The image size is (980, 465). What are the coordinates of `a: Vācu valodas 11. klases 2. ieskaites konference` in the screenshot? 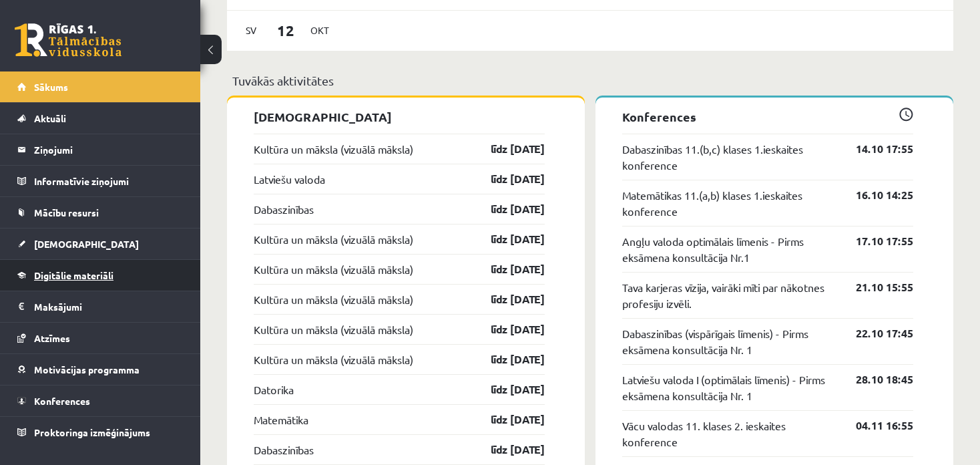 It's located at (729, 433).